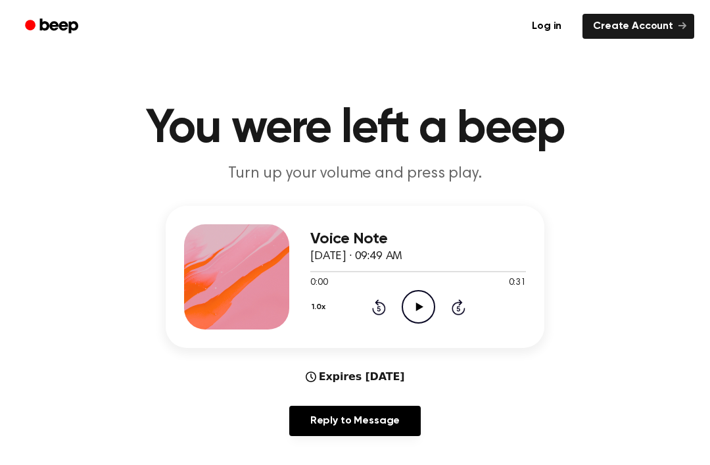  What do you see at coordinates (355, 421) in the screenshot?
I see `a: Reply to Message` at bounding box center [355, 421].